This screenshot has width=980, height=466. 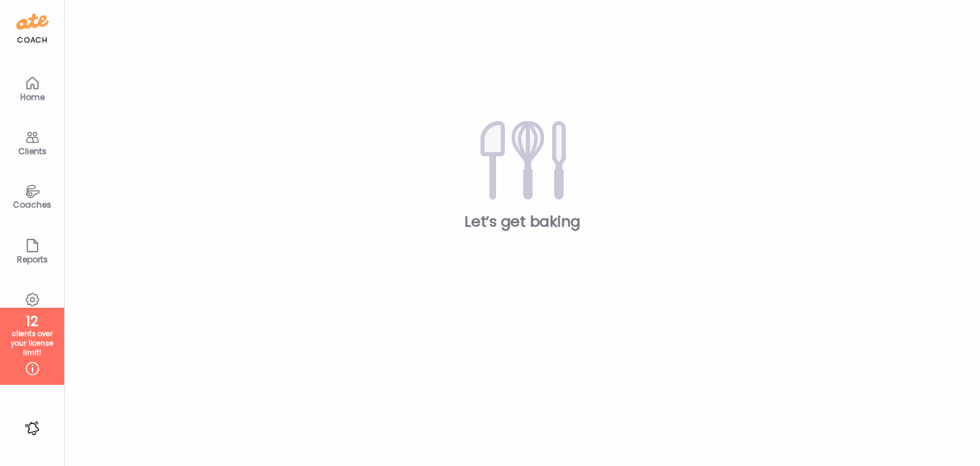 What do you see at coordinates (32, 343) in the screenshot?
I see `div: clients over your license limit!` at bounding box center [32, 343].